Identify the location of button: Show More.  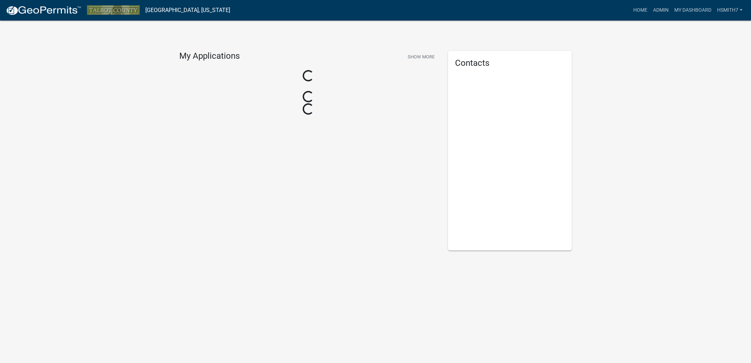
(421, 57).